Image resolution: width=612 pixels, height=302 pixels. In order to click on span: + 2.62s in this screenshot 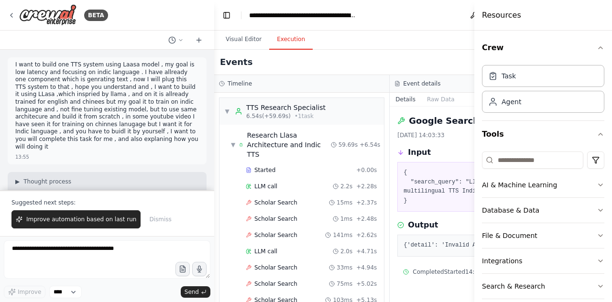, I will do `click(366, 235)`.